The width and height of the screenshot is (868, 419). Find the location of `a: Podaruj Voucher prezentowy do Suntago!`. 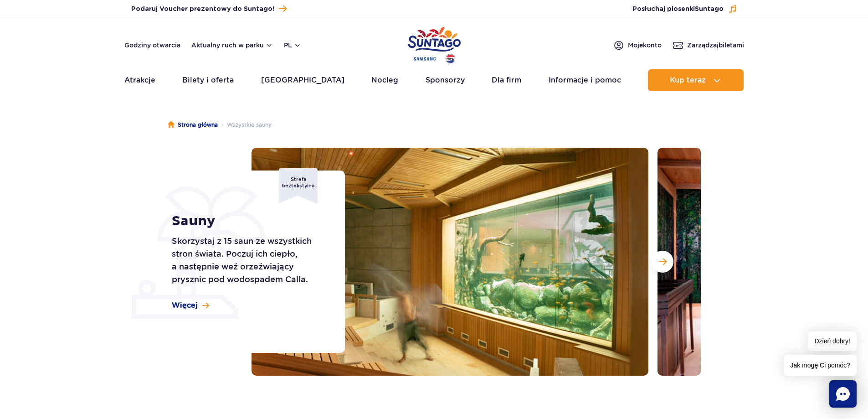

a: Podaruj Voucher prezentowy do Suntago! is located at coordinates (209, 9).